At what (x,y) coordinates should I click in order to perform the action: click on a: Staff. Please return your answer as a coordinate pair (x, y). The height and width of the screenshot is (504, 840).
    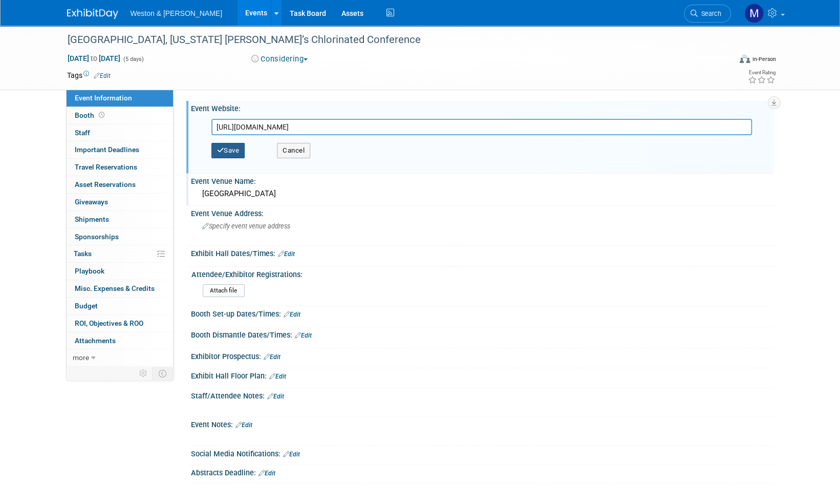
    Looking at the image, I should click on (120, 133).